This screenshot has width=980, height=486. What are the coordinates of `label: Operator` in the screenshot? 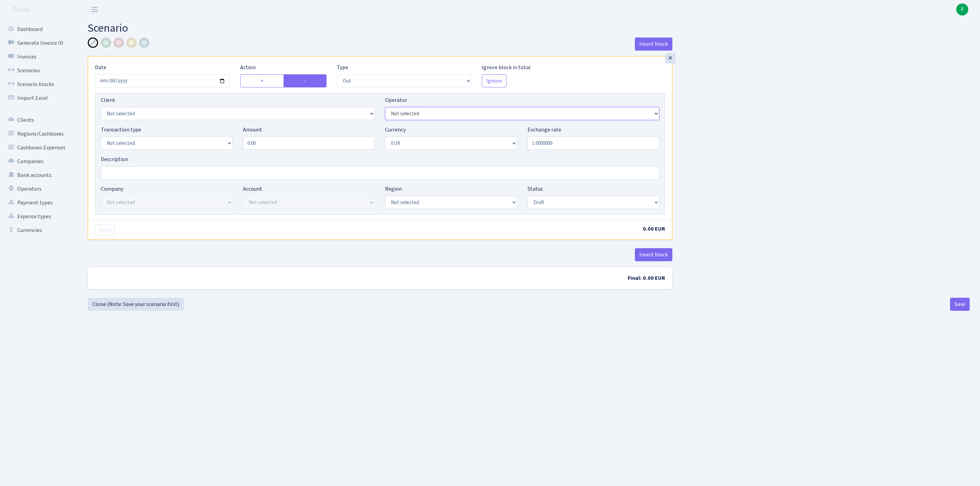 It's located at (396, 100).